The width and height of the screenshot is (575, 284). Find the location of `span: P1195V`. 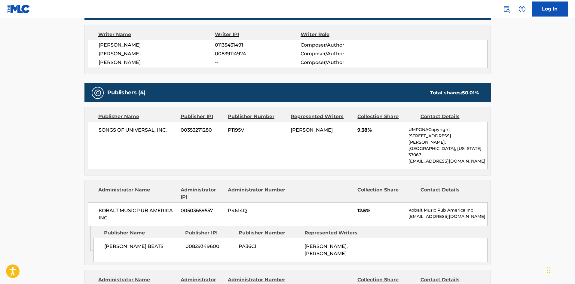

span: P1195V is located at coordinates (257, 130).